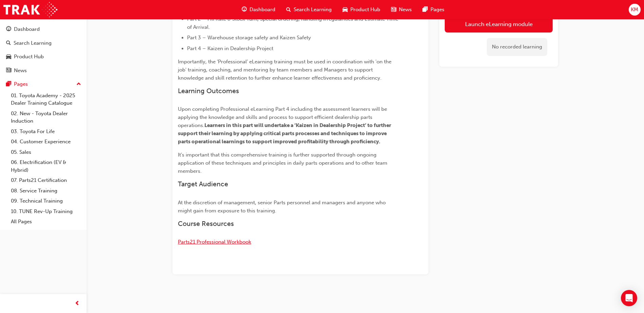 The width and height of the screenshot is (644, 313). What do you see at coordinates (43, 57) in the screenshot?
I see `a: Product Hub` at bounding box center [43, 57].